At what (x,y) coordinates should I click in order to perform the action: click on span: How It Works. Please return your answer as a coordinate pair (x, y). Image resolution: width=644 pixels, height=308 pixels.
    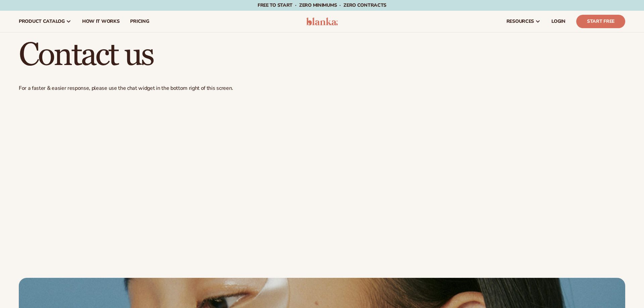
    Looking at the image, I should click on (101, 22).